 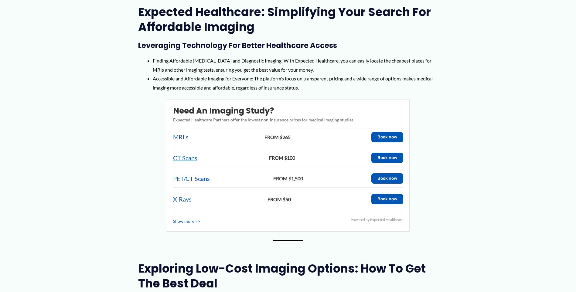 I want to click on li: Accessible and Affordable Imaging for Everyone: The platform’s focus on transparent pricing and a..., so click(x=295, y=83).